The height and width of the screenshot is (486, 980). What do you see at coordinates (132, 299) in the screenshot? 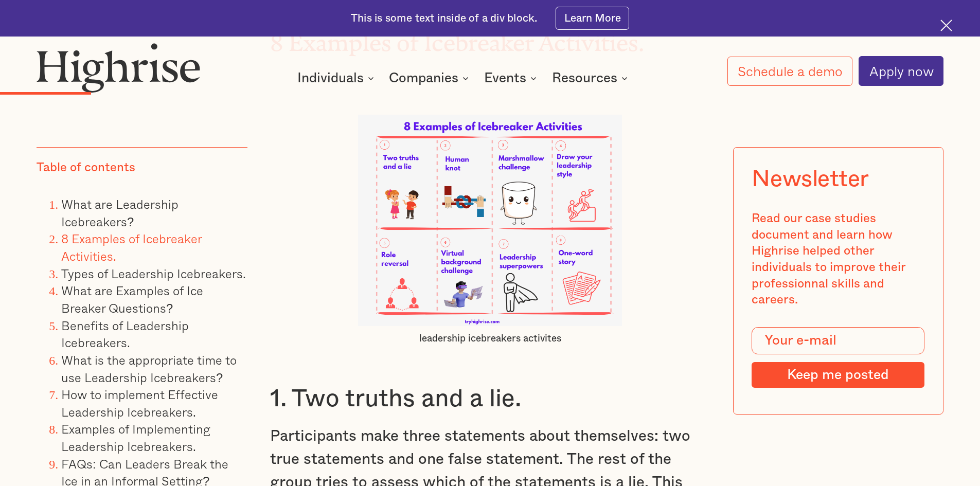
I see `a: What are Examples of Ice Breaker Questions?` at bounding box center [132, 299].